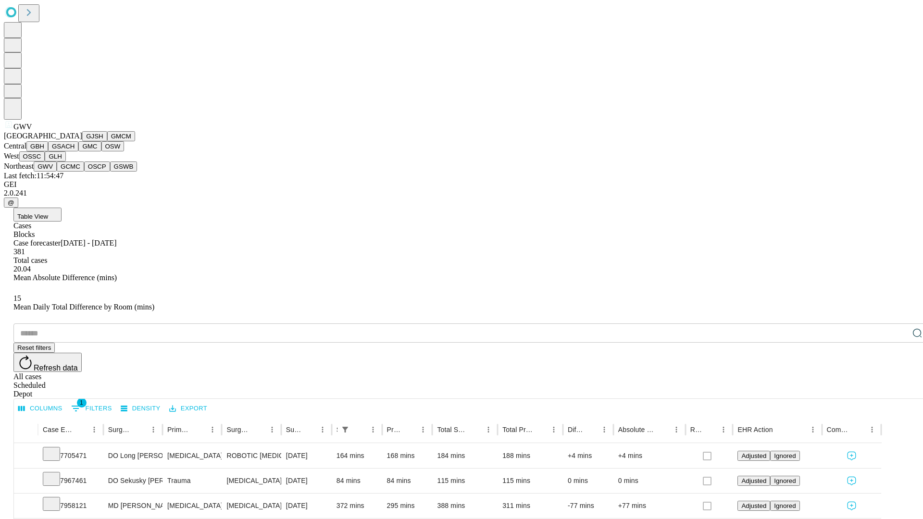  I want to click on span: Last fetch: 11:54:47, so click(34, 175).